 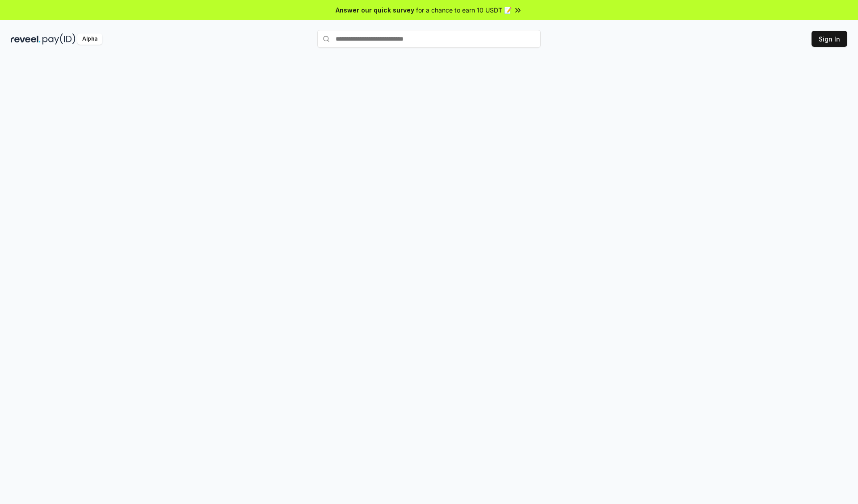 What do you see at coordinates (90, 39) in the screenshot?
I see `div: Alpha` at bounding box center [90, 39].